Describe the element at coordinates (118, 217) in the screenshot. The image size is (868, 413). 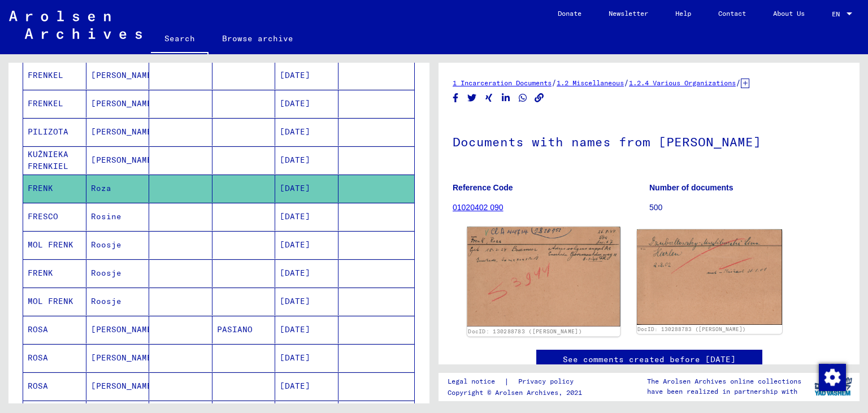
I see `mat-cell: Rosine` at that location.